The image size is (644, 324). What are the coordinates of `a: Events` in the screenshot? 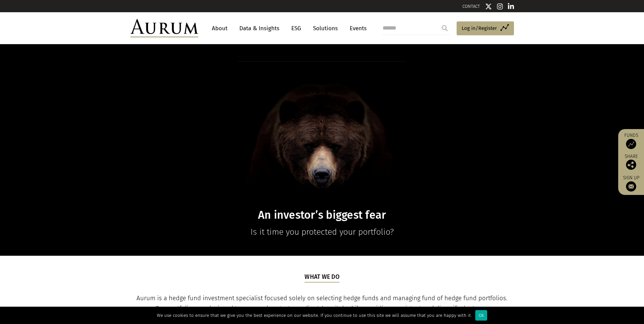 It's located at (357, 28).